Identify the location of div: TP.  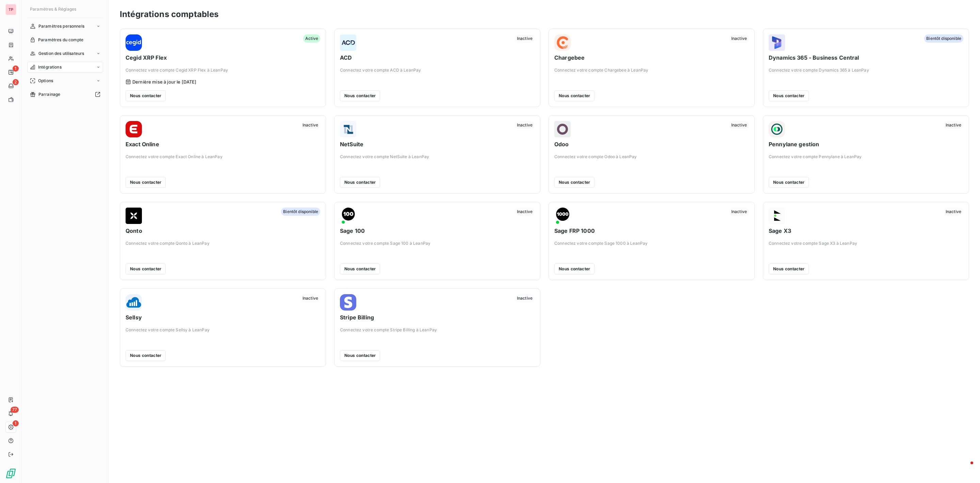
(11, 10).